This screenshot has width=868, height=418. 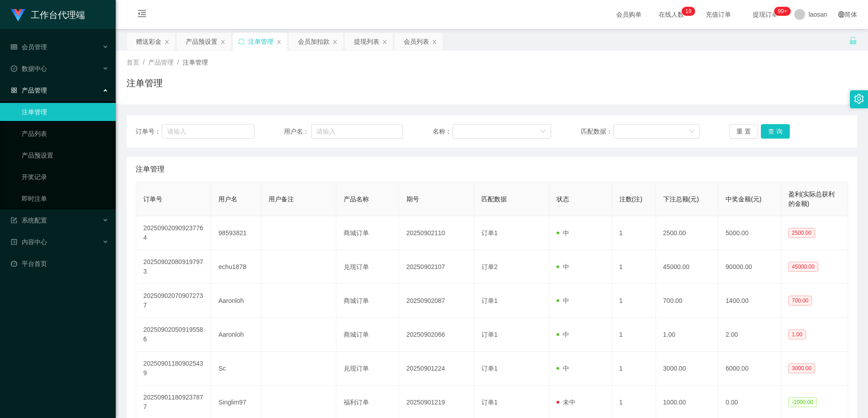 I want to click on i: 图标: menu-fold, so click(x=142, y=15).